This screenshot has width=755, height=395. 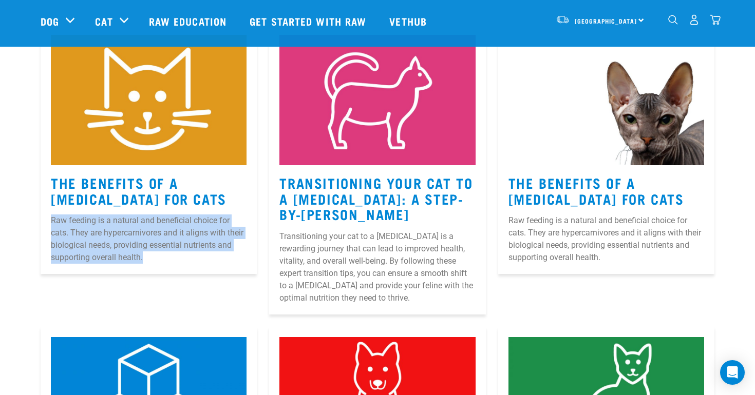 What do you see at coordinates (309, 21) in the screenshot?
I see `a: Get started with Raw` at bounding box center [309, 21].